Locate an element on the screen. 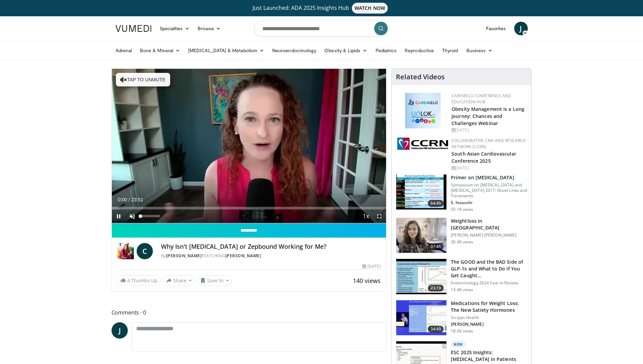 The height and width of the screenshot is (364, 643). p: Endocrinology 2024 Year in Review is located at coordinates (489, 283).